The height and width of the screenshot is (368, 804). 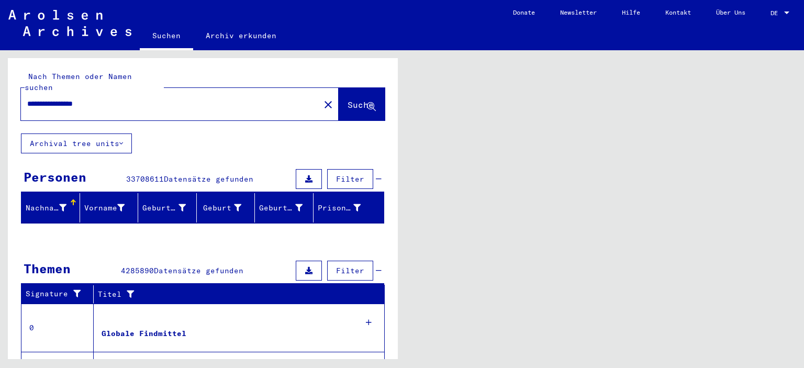 What do you see at coordinates (284, 208) in the screenshot?
I see `mat-header-cell: Geburtsdatum` at bounding box center [284, 208].